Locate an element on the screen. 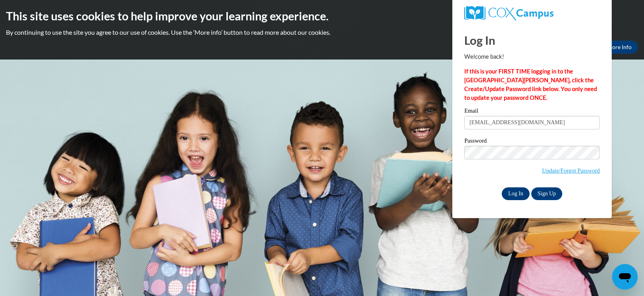  p: By continuing to use the site you agree to our use of cookies. Use the ‘More info’ button to read... is located at coordinates (322, 32).